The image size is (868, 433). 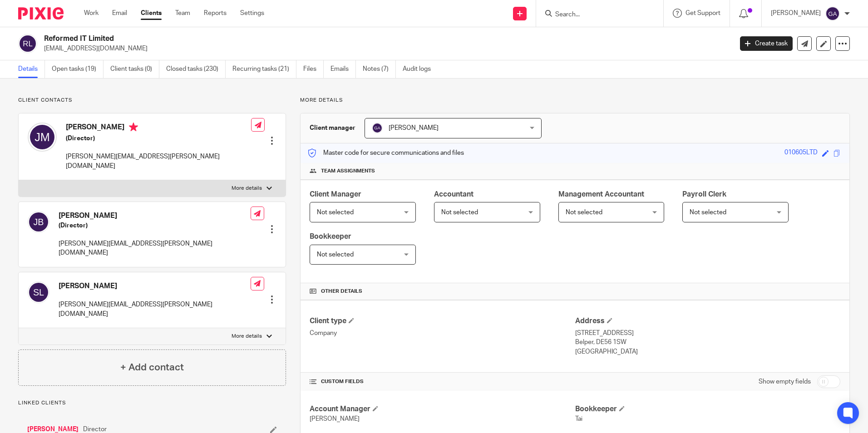 I want to click on span: Other details, so click(x=341, y=292).